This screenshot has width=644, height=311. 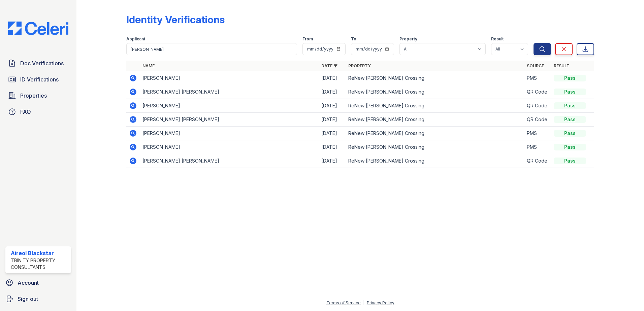 I want to click on label: Applicant, so click(x=136, y=39).